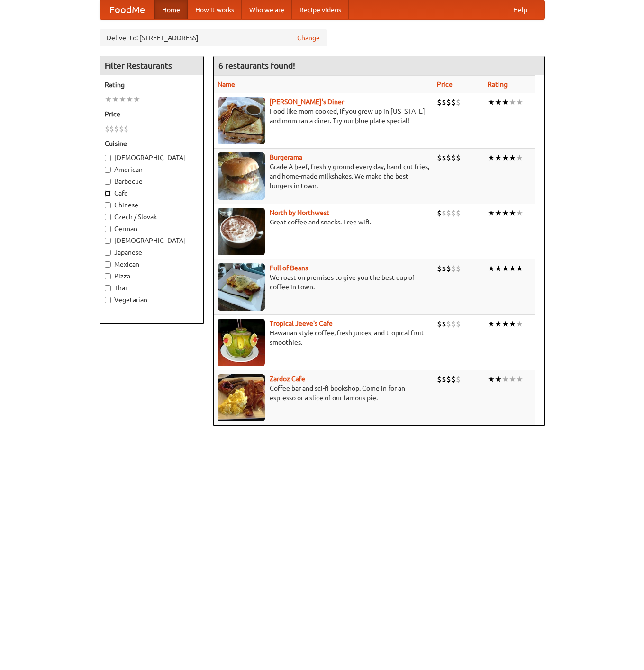 Image resolution: width=644 pixels, height=670 pixels. I want to click on img: zardoz.jpg, so click(241, 398).